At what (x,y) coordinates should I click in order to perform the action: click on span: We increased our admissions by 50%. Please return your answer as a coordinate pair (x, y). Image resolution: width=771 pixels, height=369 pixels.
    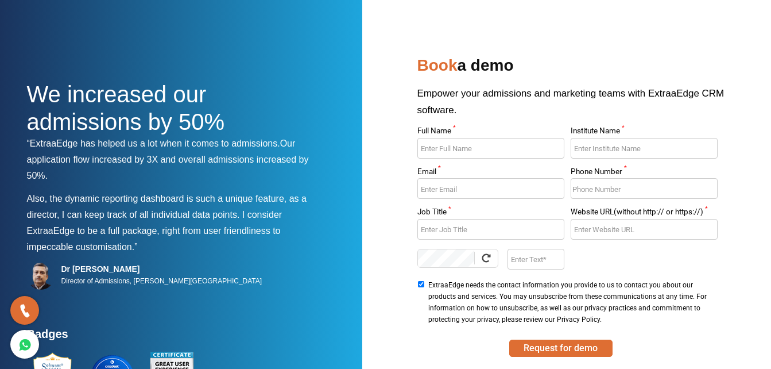
    Looking at the image, I should click on (126, 108).